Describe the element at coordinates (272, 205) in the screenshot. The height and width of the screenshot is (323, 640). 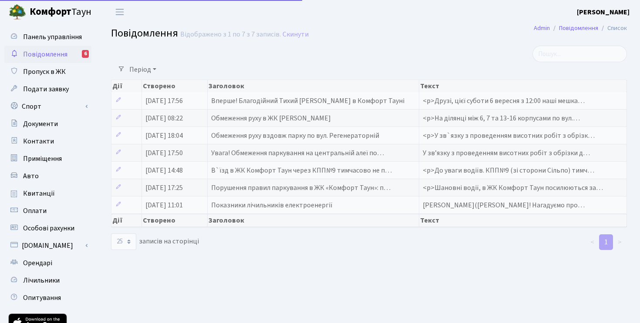
I see `span: Показники лічильників електроенергії` at that location.